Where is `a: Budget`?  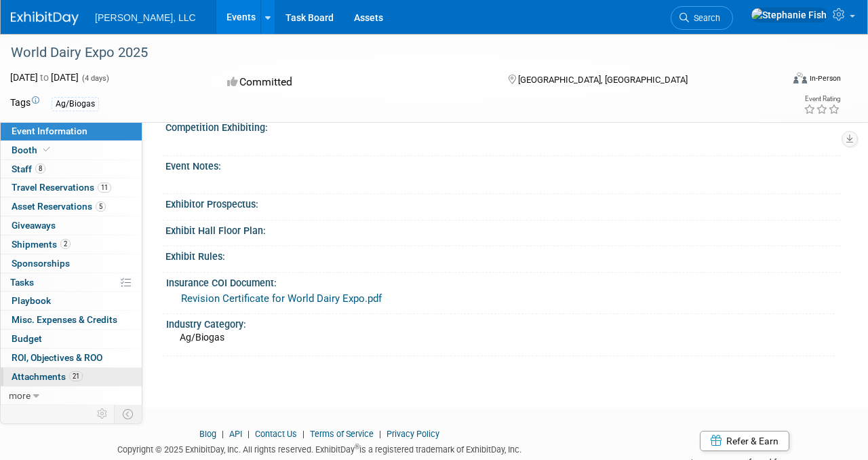
a: Budget is located at coordinates (71, 339).